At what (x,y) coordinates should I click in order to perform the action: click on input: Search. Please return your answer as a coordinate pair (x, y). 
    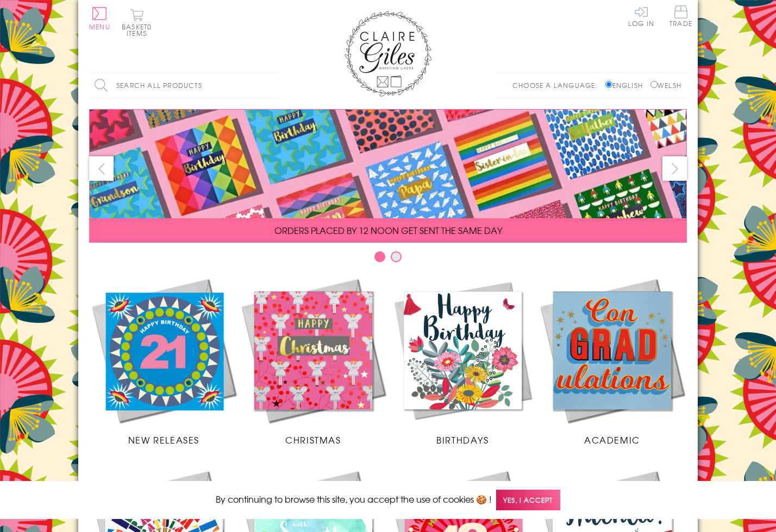
    Looking at the image, I should click on (274, 85).